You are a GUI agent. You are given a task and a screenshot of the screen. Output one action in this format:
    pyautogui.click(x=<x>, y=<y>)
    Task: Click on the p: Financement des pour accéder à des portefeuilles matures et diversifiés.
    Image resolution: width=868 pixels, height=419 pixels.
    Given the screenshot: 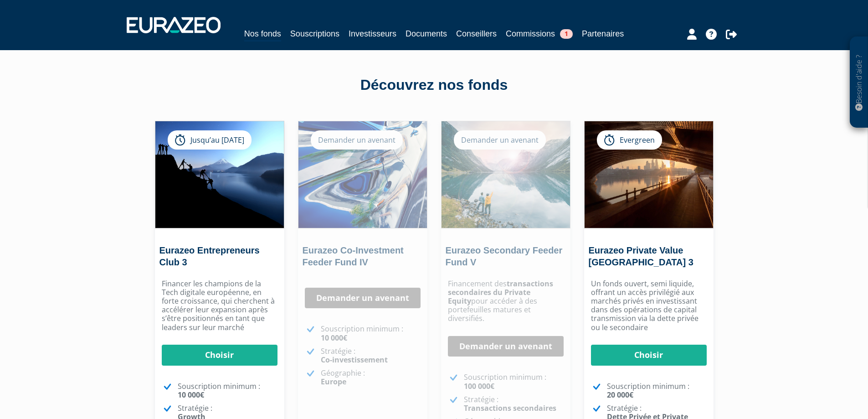 What is the action you would take?
    pyautogui.click(x=506, y=301)
    